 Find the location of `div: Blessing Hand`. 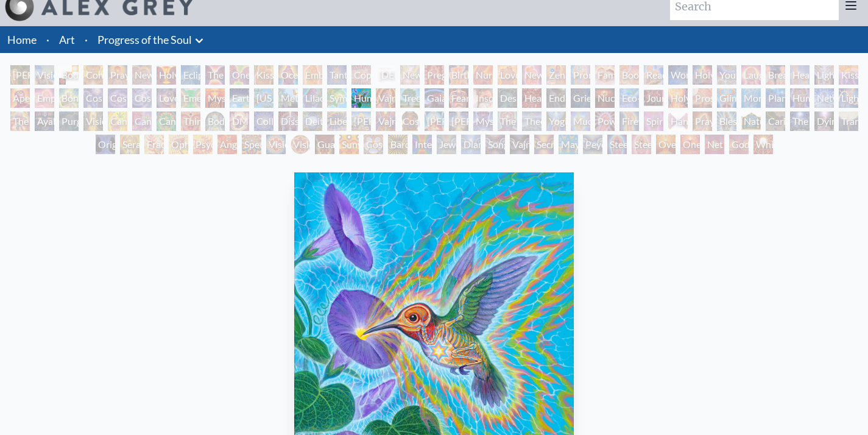

div: Blessing Hand is located at coordinates (727, 121).